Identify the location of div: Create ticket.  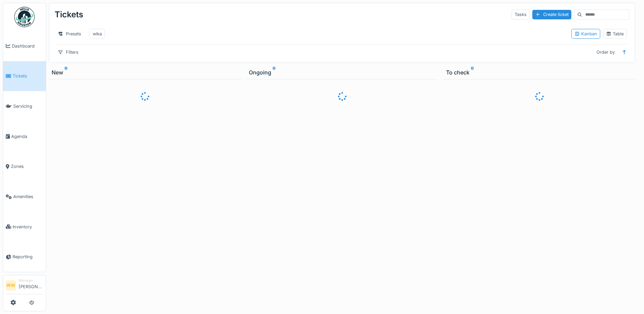
(552, 14).